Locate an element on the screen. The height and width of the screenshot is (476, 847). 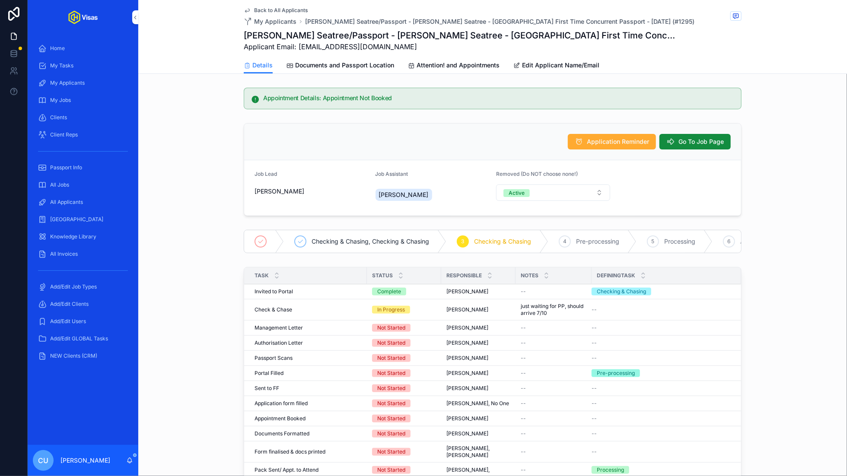
span: Checking & Chasing is located at coordinates (502, 242).